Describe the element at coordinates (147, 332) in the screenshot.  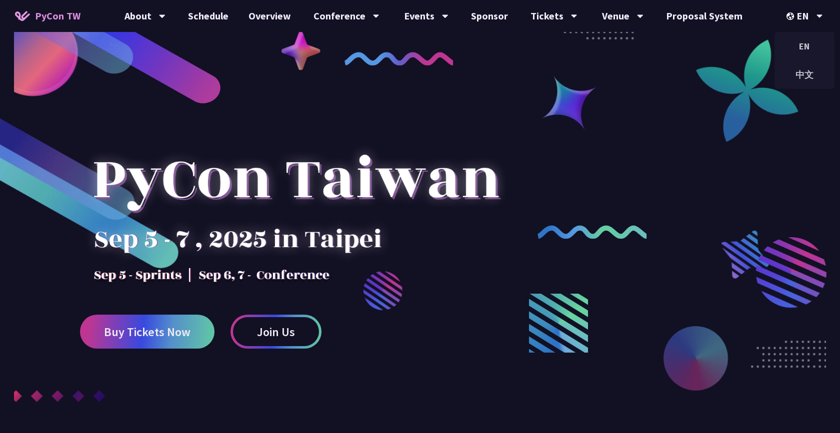
I see `button: Buy Tickets Now` at that location.